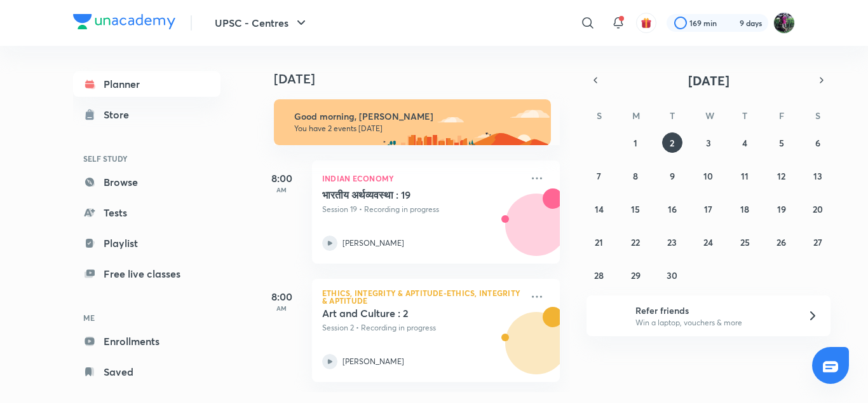 This screenshot has width=868, height=403. What do you see at coordinates (422, 328) in the screenshot?
I see `p: Session 2 • Recording in progress` at bounding box center [422, 328].